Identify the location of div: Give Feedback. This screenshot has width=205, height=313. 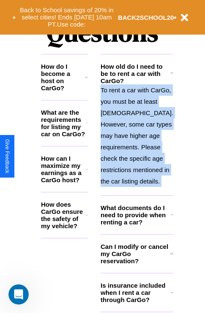
(7, 156).